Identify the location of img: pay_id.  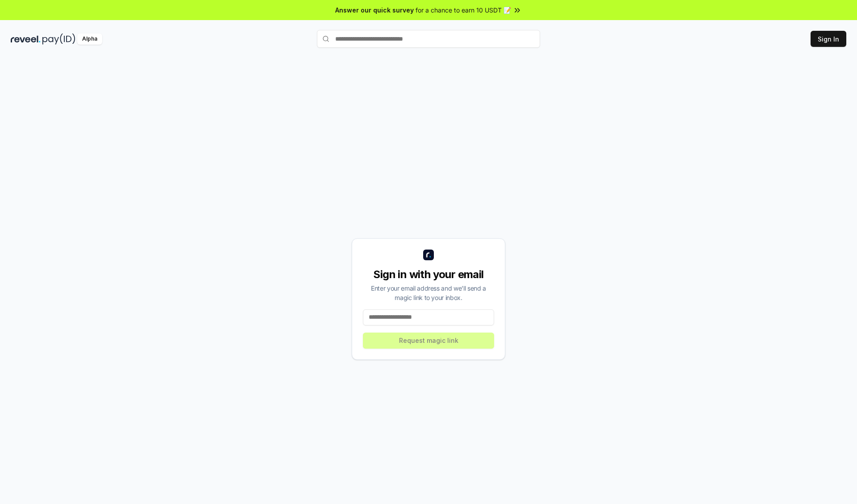
(59, 39).